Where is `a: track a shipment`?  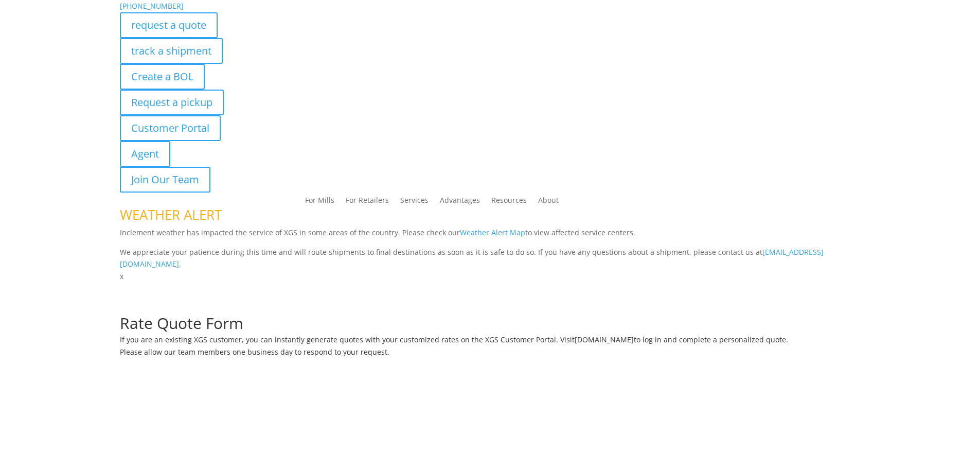
a: track a shipment is located at coordinates (171, 51).